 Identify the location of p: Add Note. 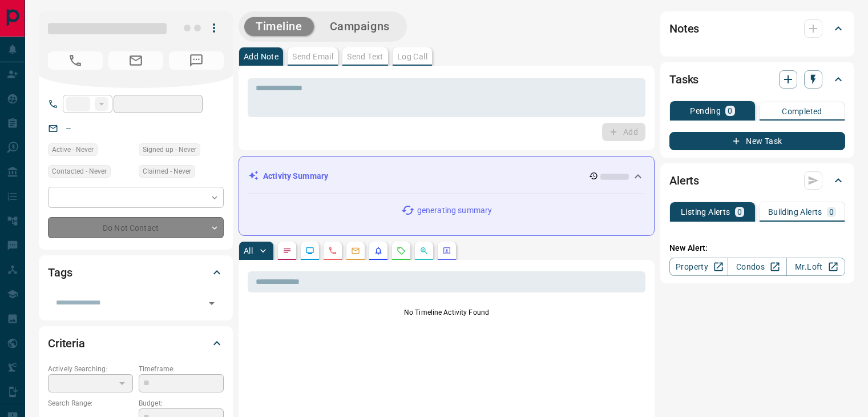
(261, 56).